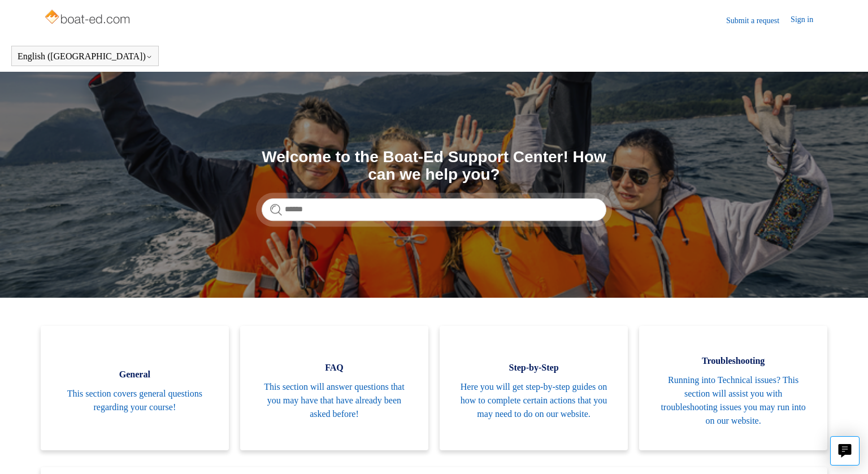 The width and height of the screenshot is (868, 474). I want to click on a: Submit a request, so click(758, 20).